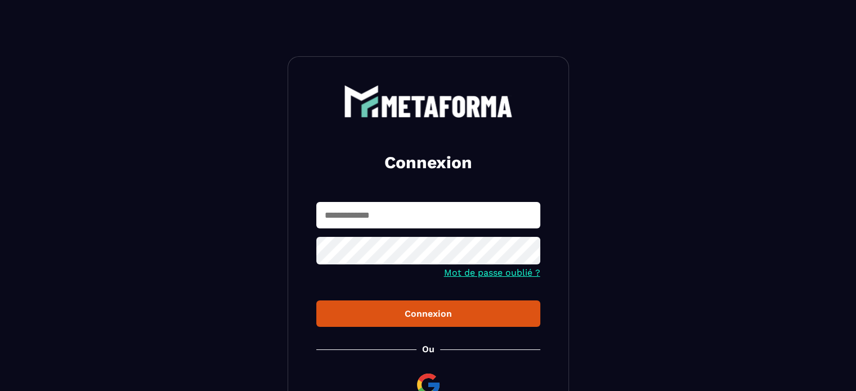  I want to click on a: Mot de passe oublié ?, so click(492, 272).